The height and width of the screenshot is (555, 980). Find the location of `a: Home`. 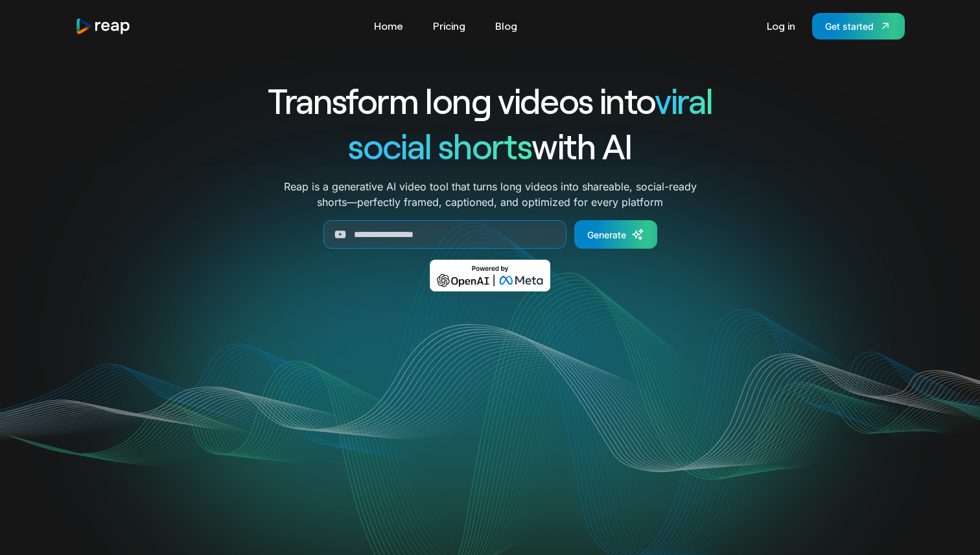

a: Home is located at coordinates (388, 26).